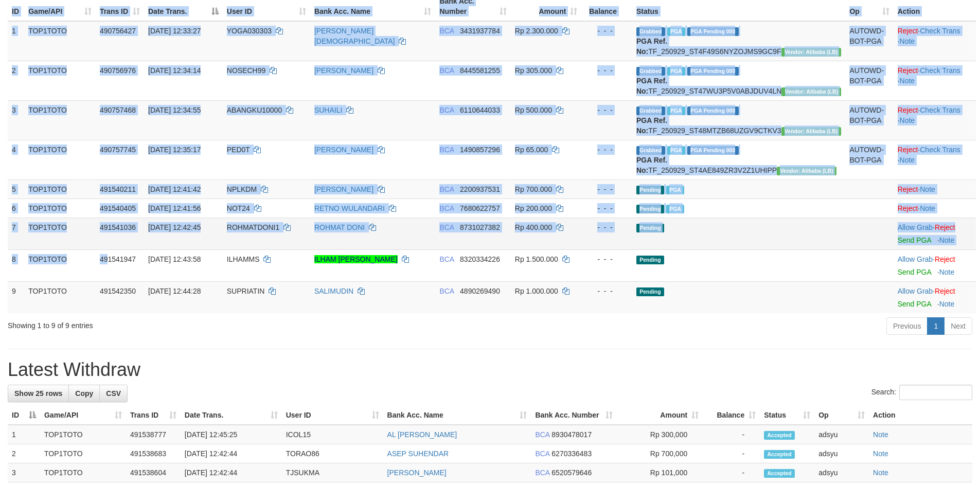 This screenshot has height=486, width=980. Describe the element at coordinates (480, 259) in the screenshot. I see `span: Copy 8320334226 to clipboard` at that location.